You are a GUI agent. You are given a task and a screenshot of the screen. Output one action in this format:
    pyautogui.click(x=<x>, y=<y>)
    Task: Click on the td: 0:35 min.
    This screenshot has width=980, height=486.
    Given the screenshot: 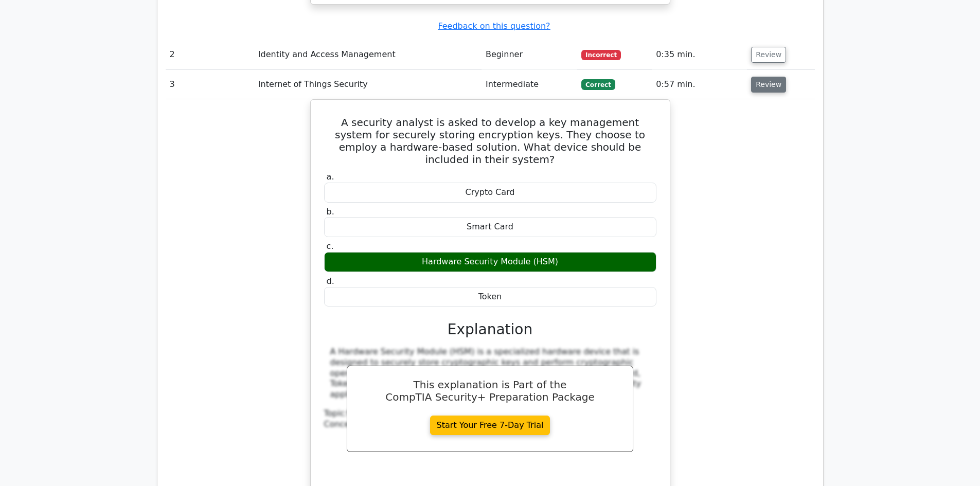 What is the action you would take?
    pyautogui.click(x=699, y=55)
    